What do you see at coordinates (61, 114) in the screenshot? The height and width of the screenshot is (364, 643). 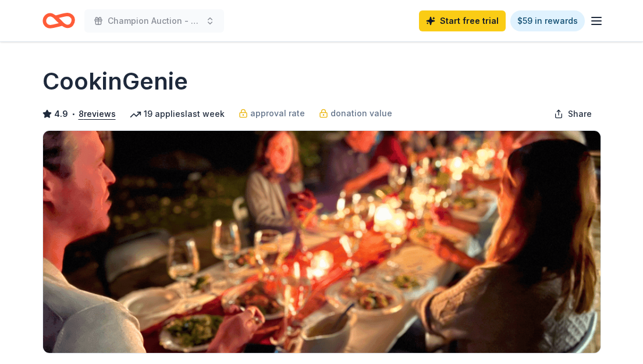 I see `span: 4.9` at bounding box center [61, 114].